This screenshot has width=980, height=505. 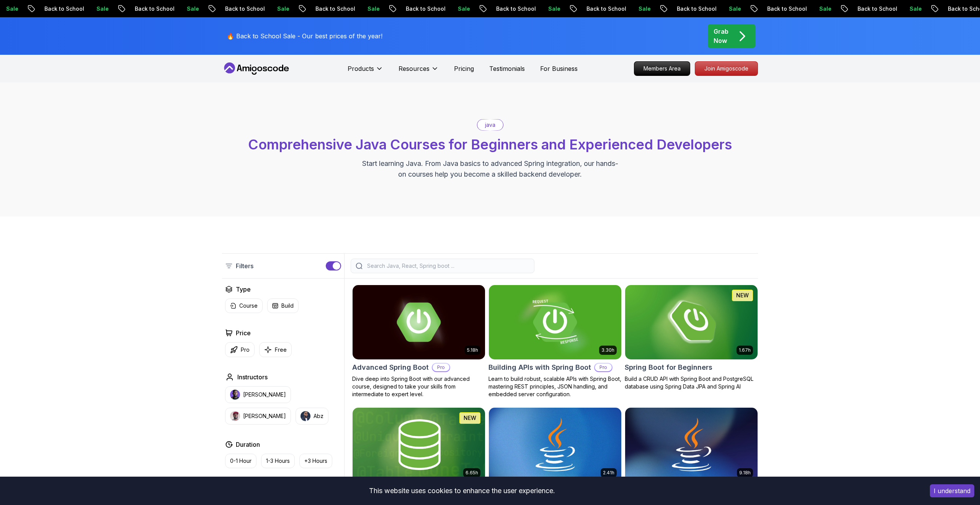 What do you see at coordinates (507, 69) in the screenshot?
I see `p: Testimonials` at bounding box center [507, 69].